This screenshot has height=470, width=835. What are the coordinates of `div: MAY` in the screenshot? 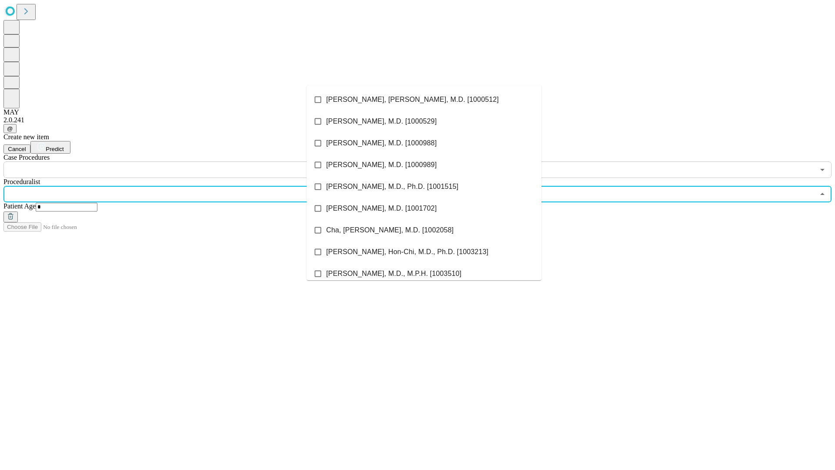 It's located at (418, 112).